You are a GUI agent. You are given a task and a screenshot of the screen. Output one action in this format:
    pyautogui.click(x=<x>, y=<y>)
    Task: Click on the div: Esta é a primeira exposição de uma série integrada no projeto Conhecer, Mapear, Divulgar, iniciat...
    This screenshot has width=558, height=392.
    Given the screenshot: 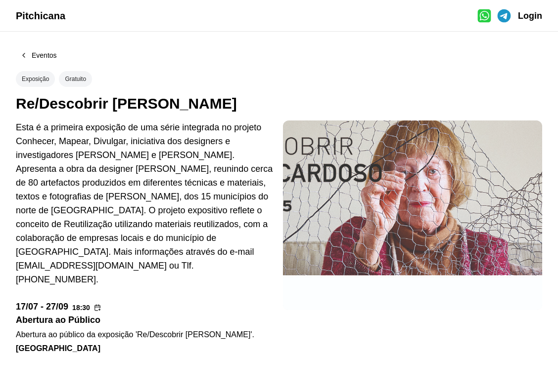 What is the action you would take?
    pyautogui.click(x=145, y=204)
    